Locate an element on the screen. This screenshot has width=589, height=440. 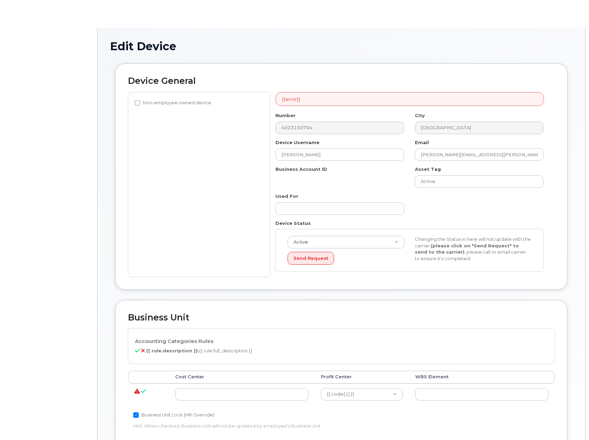
label: Used For is located at coordinates (287, 196).